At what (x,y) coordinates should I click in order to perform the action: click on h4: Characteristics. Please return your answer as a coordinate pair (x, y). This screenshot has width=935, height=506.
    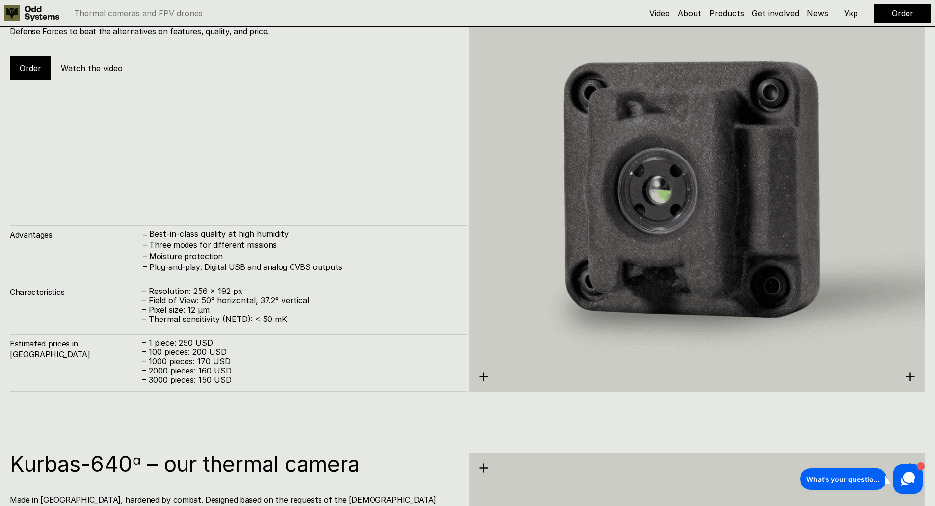
    Looking at the image, I should click on (76, 292).